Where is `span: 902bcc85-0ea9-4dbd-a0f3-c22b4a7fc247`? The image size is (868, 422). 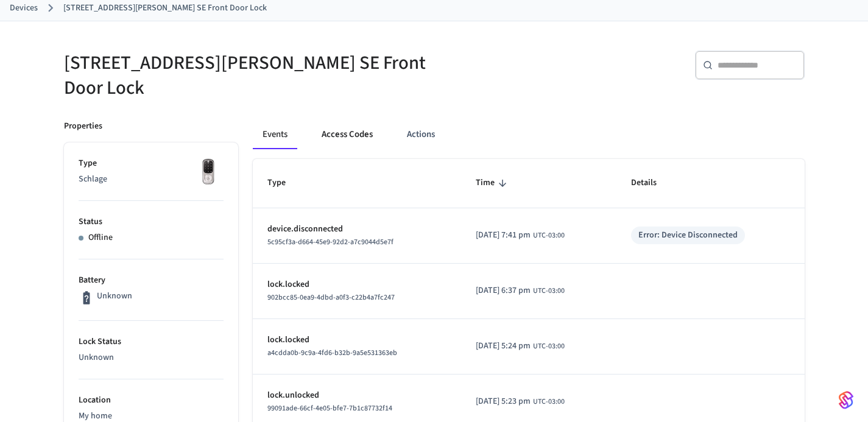 span: 902bcc85-0ea9-4dbd-a0f3-c22b4a7fc247 is located at coordinates (331, 297).